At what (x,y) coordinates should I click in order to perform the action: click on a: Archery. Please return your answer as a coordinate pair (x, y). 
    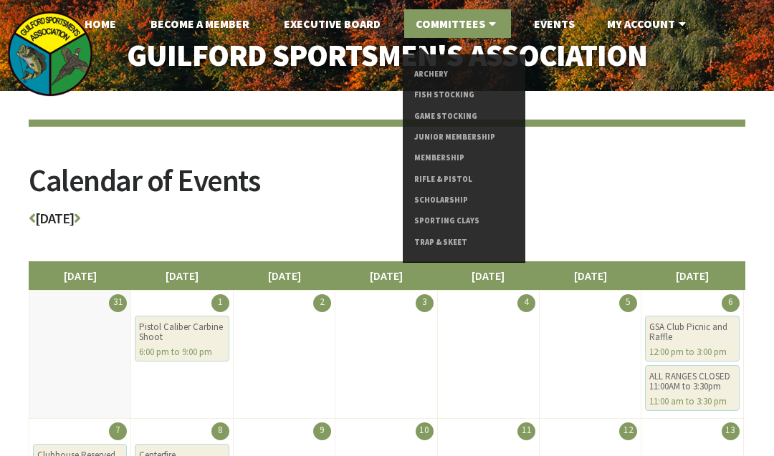
    Looking at the image, I should click on (463, 74).